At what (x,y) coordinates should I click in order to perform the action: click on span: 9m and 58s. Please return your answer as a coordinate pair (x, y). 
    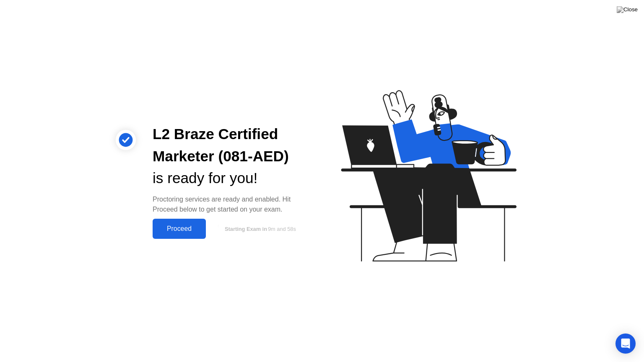
    Looking at the image, I should click on (282, 229).